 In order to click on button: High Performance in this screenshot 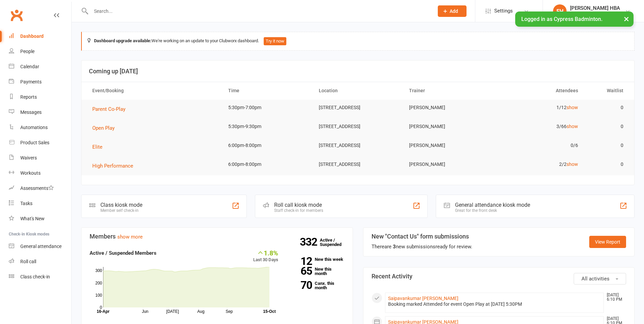, I will do `click(115, 166)`.